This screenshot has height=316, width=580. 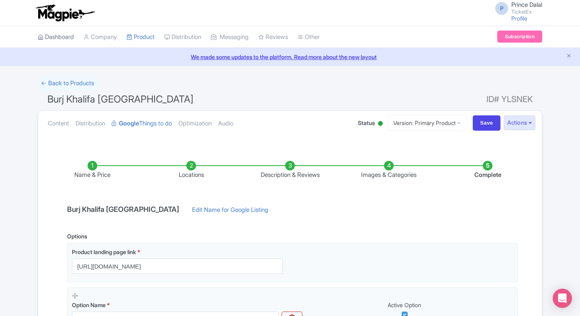 What do you see at coordinates (65, 13) in the screenshot?
I see `img: logo-ab69f6fb50320c5b225c76a69d11143b.png` at bounding box center [65, 13].